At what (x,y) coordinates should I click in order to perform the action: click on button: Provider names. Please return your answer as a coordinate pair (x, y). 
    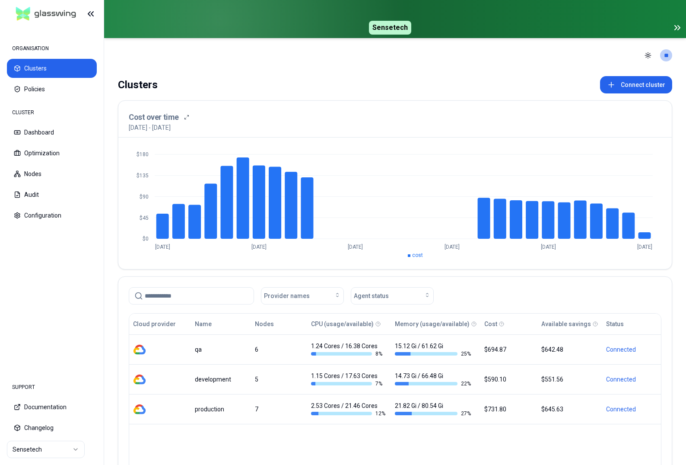
    Looking at the image, I should click on (303, 296).